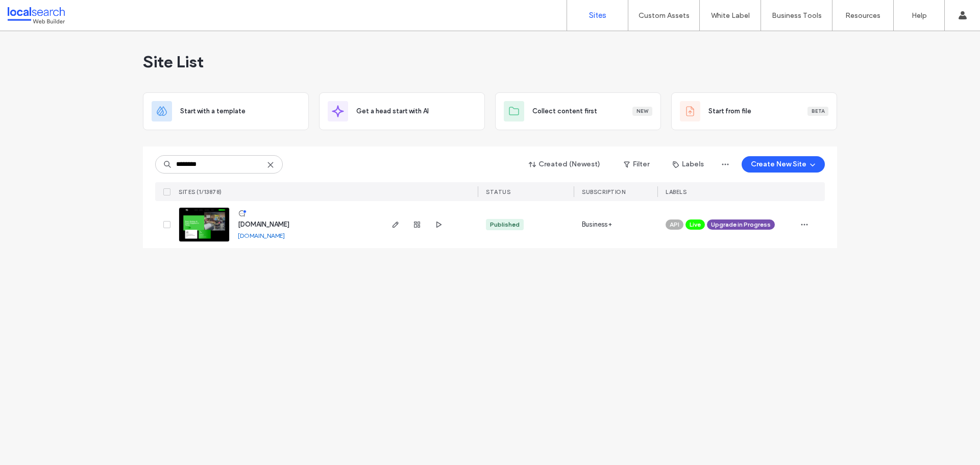 The height and width of the screenshot is (465, 980). I want to click on button: Created (Newest), so click(565, 165).